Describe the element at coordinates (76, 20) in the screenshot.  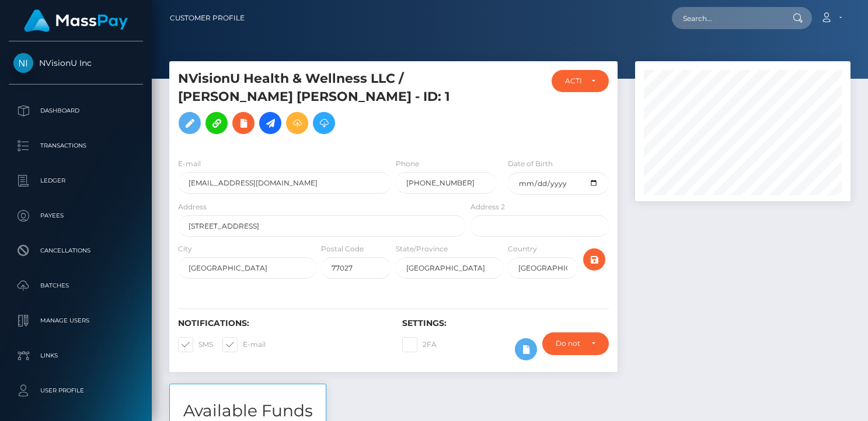
I see `img: MassPay Logo` at that location.